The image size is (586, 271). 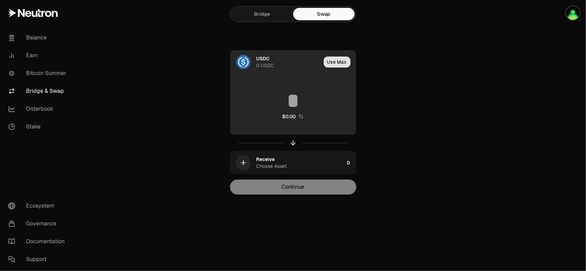 What do you see at coordinates (243, 62) in the screenshot?
I see `img: USDC Logo` at bounding box center [243, 62].